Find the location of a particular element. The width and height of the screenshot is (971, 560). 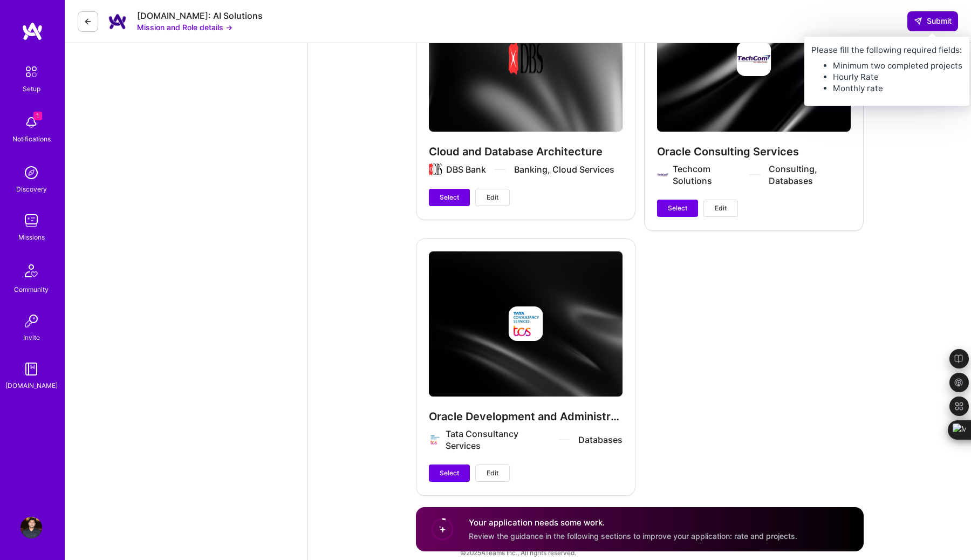

img: setup is located at coordinates (32, 72).